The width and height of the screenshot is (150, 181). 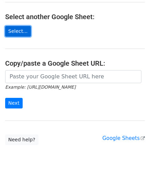 I want to click on h4: Copy/paste a Google Sheet URL:, so click(x=75, y=63).